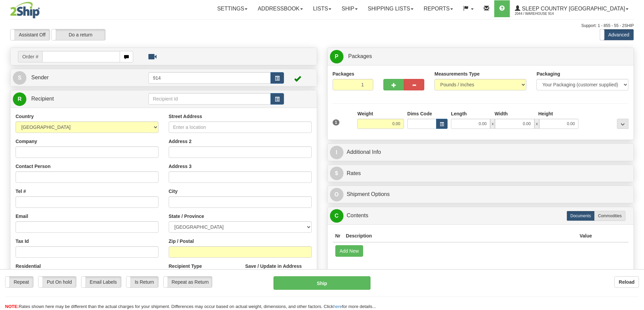  Describe the element at coordinates (232, 9) in the screenshot. I see `a: Settings` at that location.